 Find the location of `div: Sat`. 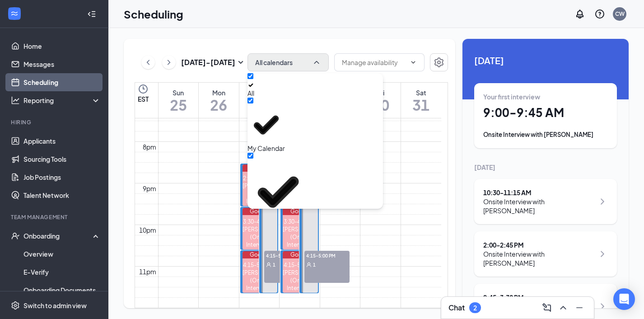

div: Sat is located at coordinates (421, 93).